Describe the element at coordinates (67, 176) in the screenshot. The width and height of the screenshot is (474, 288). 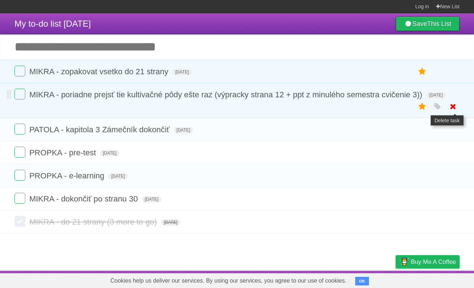
I see `span: PROPKA - e-learning` at that location.